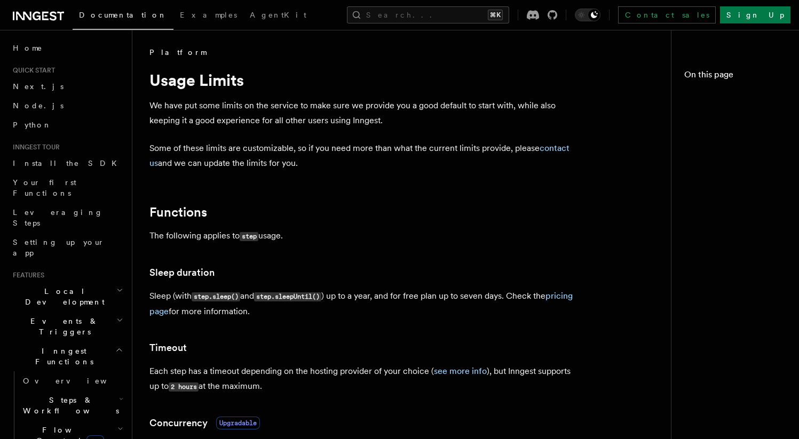 Image resolution: width=799 pixels, height=439 pixels. What do you see at coordinates (178, 52) in the screenshot?
I see `span: Platform` at bounding box center [178, 52].